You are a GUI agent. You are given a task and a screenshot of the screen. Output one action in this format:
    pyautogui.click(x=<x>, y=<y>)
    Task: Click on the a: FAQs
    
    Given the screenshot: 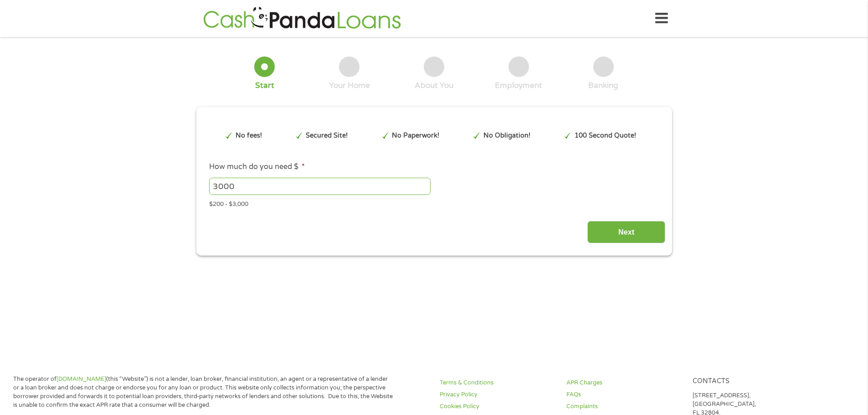 What is the action you would take?
    pyautogui.click(x=624, y=394)
    